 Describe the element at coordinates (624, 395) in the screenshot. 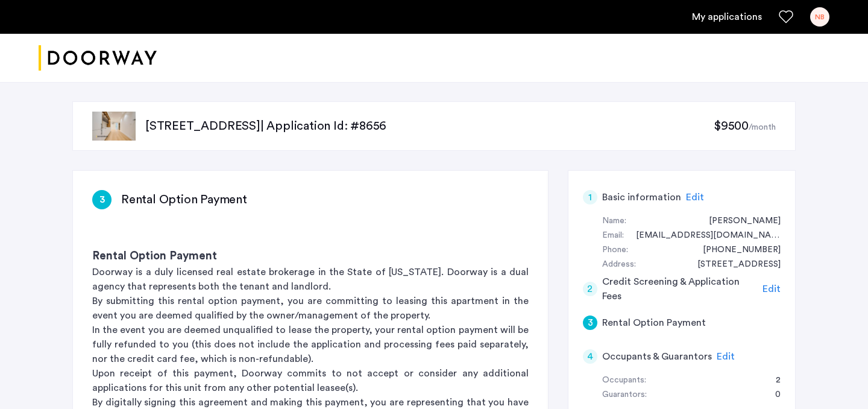

I see `div: Guarantors:` at that location.